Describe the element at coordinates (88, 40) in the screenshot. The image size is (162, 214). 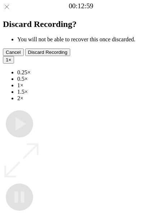
I see `li: You will not be able to recover this once discarded.` at that location.